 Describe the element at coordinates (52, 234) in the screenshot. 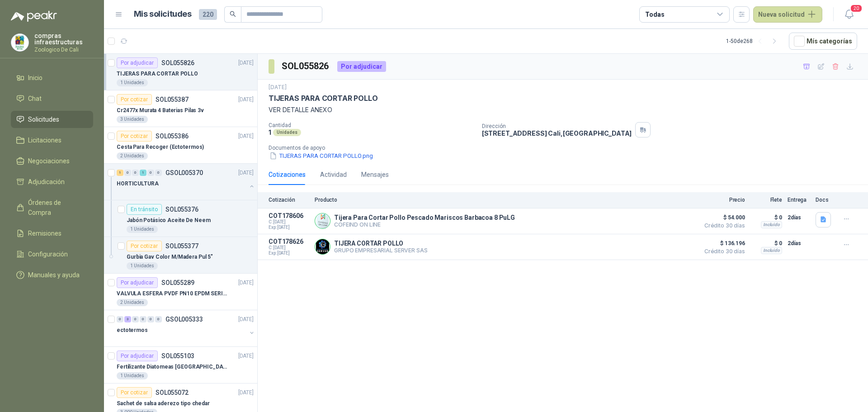

I see `a: Remisiones` at that location.